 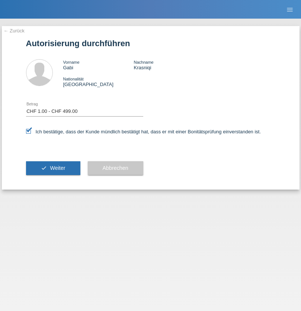 What do you see at coordinates (99, 65) in the screenshot?
I see `div: Gabi` at bounding box center [99, 65].